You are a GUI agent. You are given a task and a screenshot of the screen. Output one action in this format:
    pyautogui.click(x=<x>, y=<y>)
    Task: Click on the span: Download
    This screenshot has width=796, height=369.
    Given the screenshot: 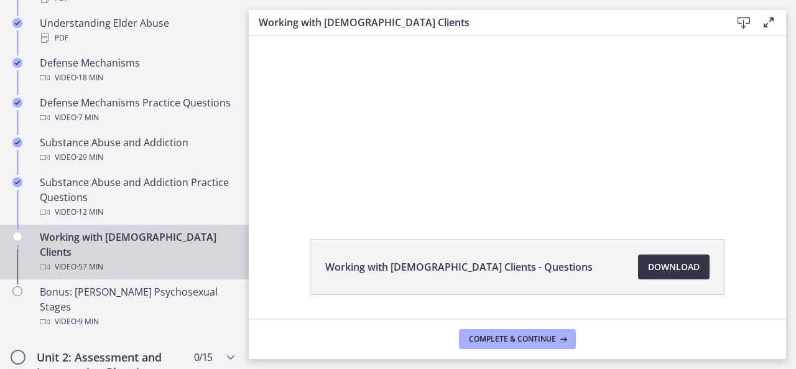 What is the action you would take?
    pyautogui.click(x=673, y=267)
    